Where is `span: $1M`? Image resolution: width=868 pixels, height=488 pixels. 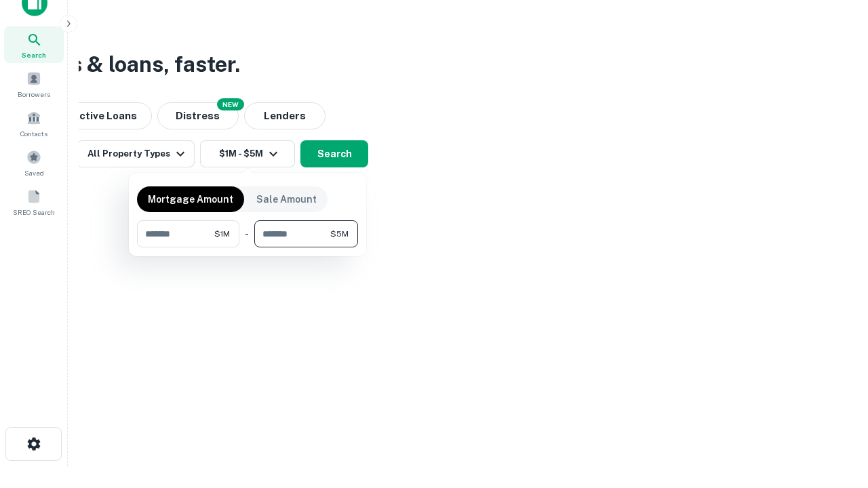
span: $1M is located at coordinates (222, 234).